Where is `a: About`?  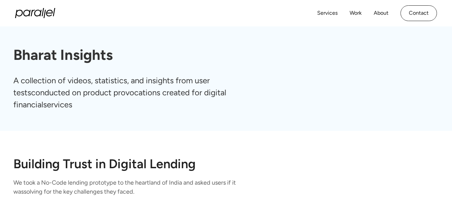 a: About is located at coordinates (381, 13).